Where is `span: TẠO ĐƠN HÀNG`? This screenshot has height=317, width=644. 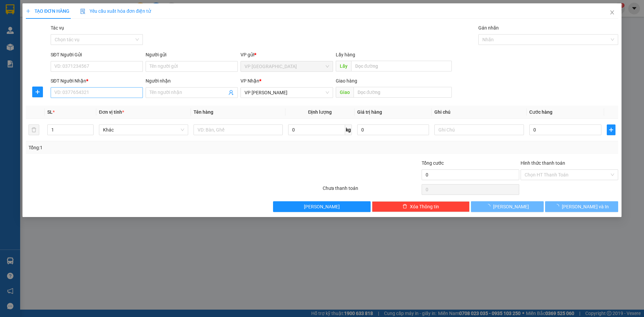 span: TẠO ĐƠN HÀNG is located at coordinates (48, 11).